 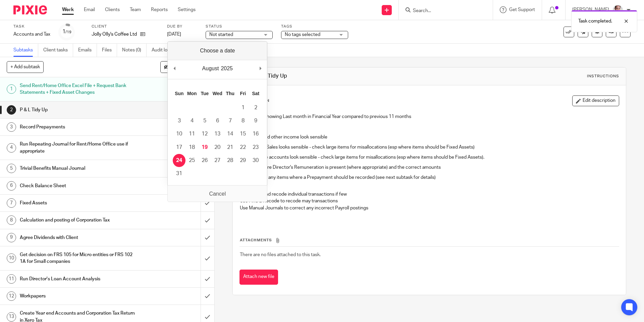 I want to click on p: Make sure Director's Remuneration is present (where appropriate) and the correct amounts, so click(x=434, y=167).